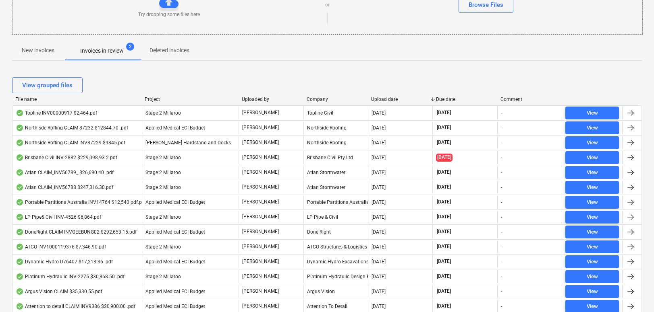 The image size is (654, 312). I want to click on div: Company, so click(335, 99).